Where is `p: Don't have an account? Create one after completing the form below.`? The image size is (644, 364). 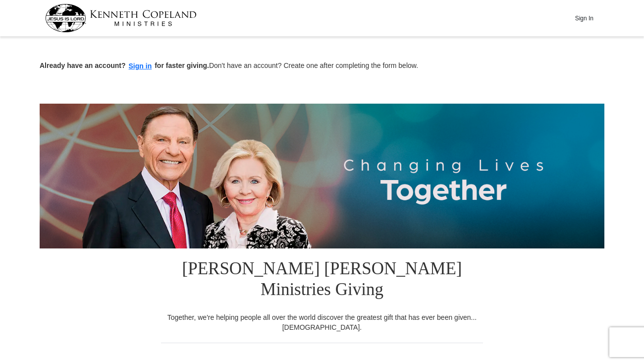 p: Don't have an account? Create one after completing the form below. is located at coordinates (322, 66).